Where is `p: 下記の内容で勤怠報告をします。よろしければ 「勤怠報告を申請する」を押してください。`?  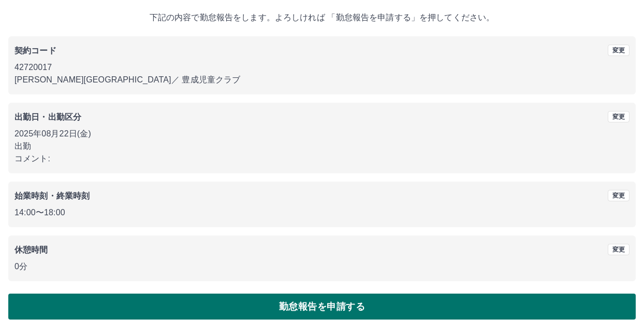 p: 下記の内容で勤怠報告をします。よろしければ 「勤怠報告を申請する」を押してください。 is located at coordinates (322, 18).